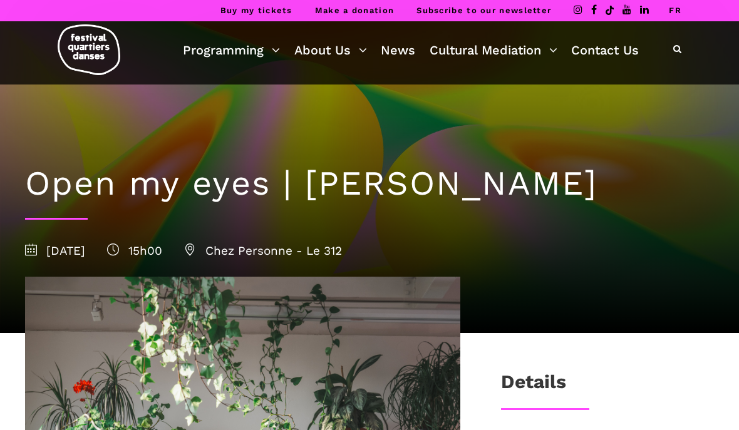  What do you see at coordinates (605, 50) in the screenshot?
I see `a: Contact Us` at bounding box center [605, 50].